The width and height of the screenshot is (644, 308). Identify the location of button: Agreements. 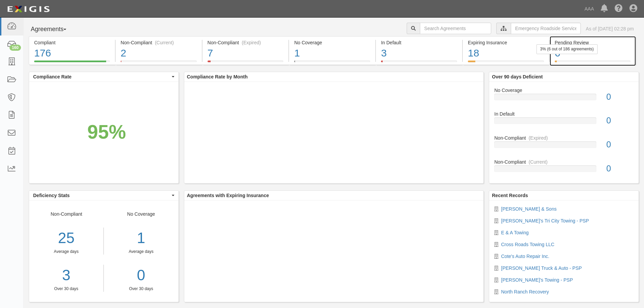
(54, 29).